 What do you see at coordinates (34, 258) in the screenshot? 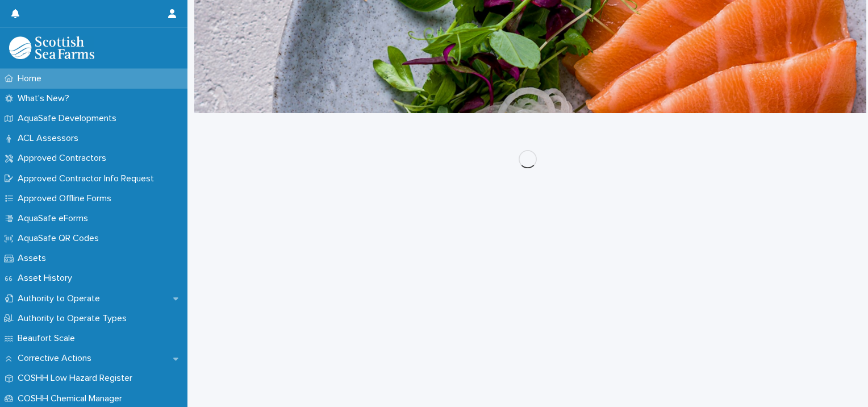
I see `p: Assets` at bounding box center [34, 258].